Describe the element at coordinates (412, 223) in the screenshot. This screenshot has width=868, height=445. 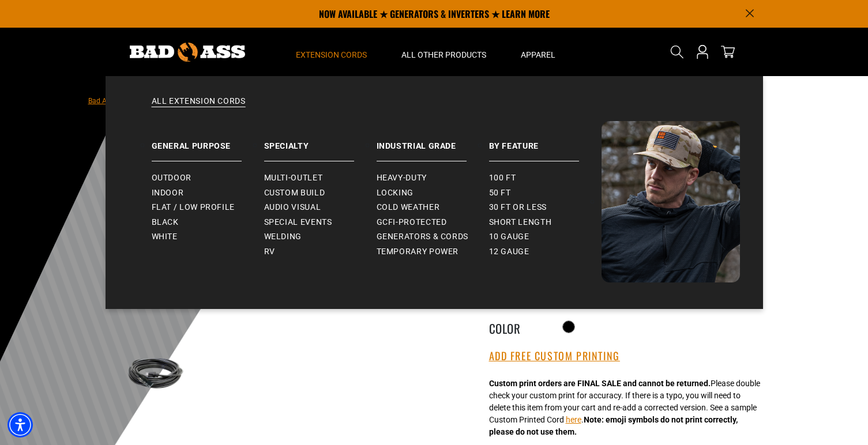
I see `span: GCFI-Protected` at that location.